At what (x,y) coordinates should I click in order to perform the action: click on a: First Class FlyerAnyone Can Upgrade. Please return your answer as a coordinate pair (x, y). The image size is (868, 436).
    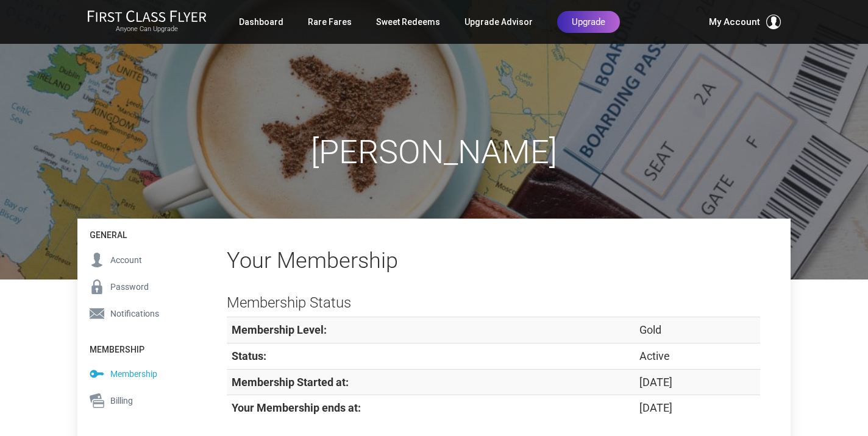
    Looking at the image, I should click on (147, 22).